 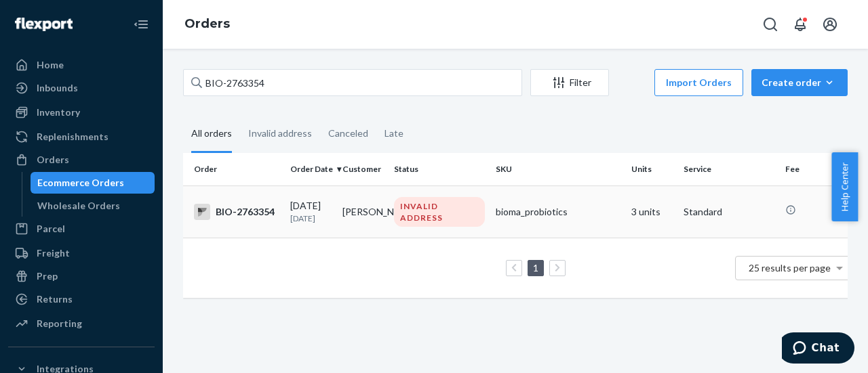 I want to click on td: 3 units, so click(x=652, y=212).